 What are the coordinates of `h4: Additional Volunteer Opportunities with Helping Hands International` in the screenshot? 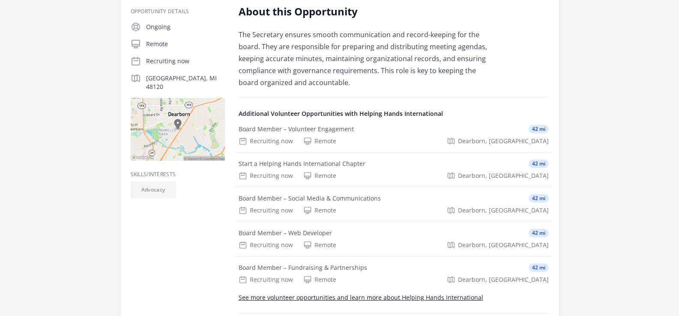 It's located at (393, 114).